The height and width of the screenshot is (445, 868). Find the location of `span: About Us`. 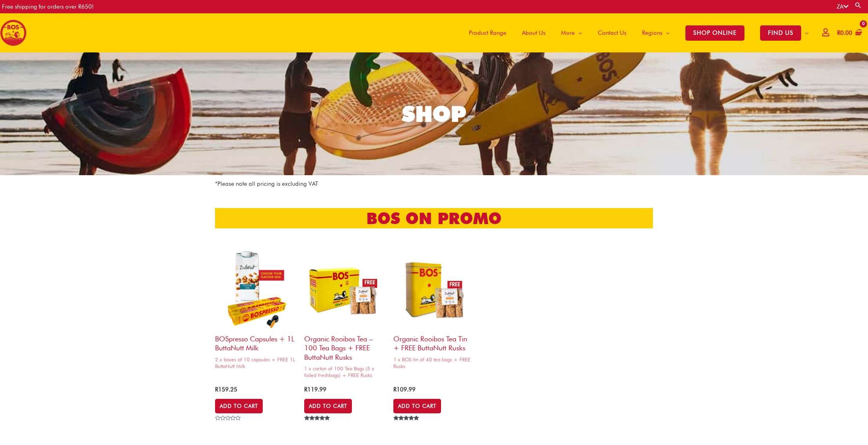

span: About Us is located at coordinates (533, 33).